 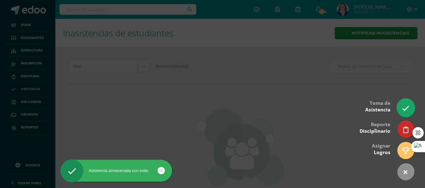 I want to click on span: Disciplinario, so click(x=375, y=131).